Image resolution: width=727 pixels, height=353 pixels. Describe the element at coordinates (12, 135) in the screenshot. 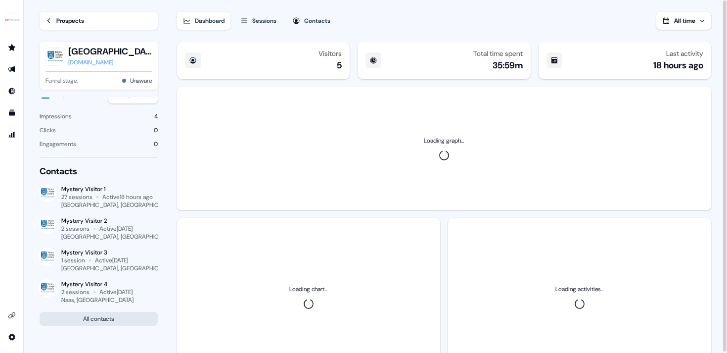

I see `a: Go to attribution` at that location.